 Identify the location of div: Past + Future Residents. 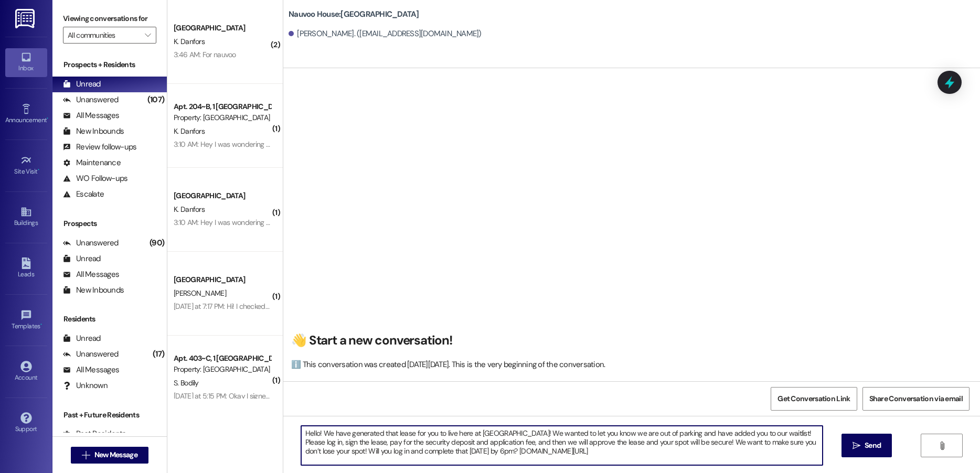
(110, 415).